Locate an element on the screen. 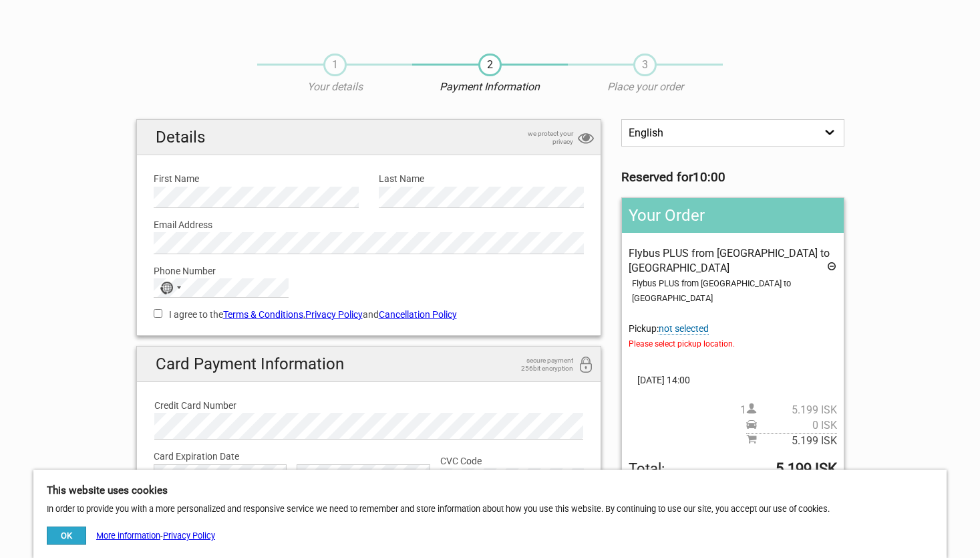  label: Card Expiration Date is located at coordinates (368, 456).